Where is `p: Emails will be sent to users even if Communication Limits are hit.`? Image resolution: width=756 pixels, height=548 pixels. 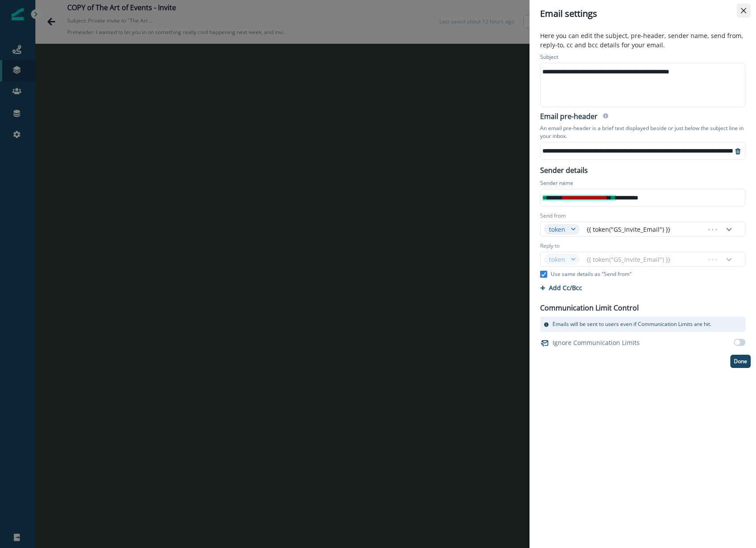 p: Emails will be sent to users even if Communication Limits are hit. is located at coordinates (632, 324).